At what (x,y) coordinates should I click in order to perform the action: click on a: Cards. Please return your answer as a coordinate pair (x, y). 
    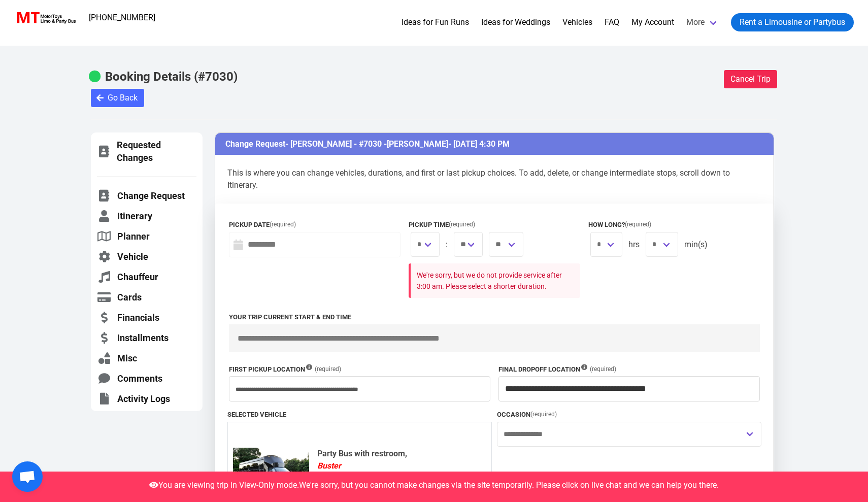
    Looking at the image, I should click on (147, 296).